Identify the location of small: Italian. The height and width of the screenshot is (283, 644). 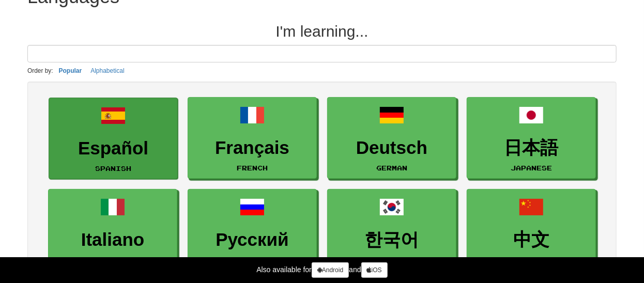
(113, 260).